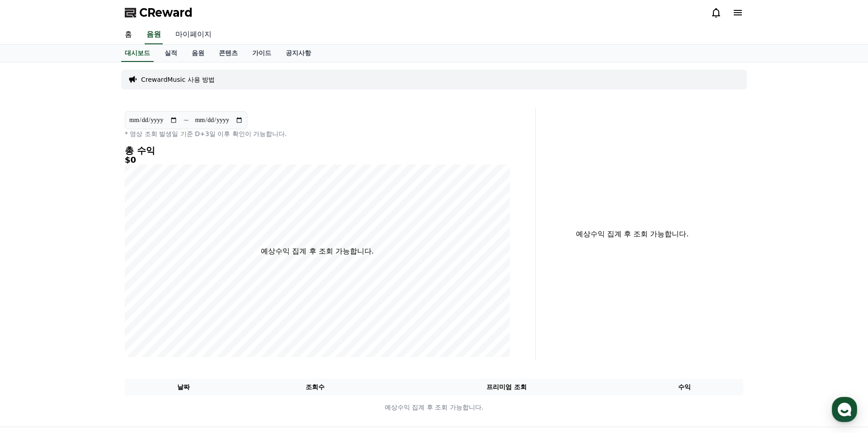 This screenshot has height=433, width=868. Describe the element at coordinates (298, 53) in the screenshot. I see `a: 공지사항` at that location.